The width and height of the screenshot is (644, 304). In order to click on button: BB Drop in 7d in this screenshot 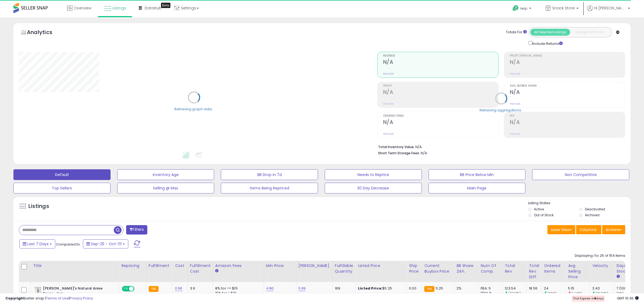, I will do `click(269, 175)`.